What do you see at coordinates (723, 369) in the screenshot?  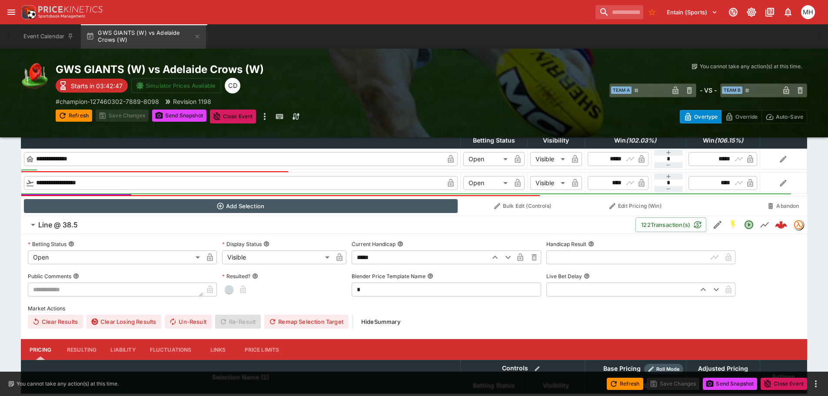 I see `th: Adjusted Pricing` at bounding box center [723, 369].